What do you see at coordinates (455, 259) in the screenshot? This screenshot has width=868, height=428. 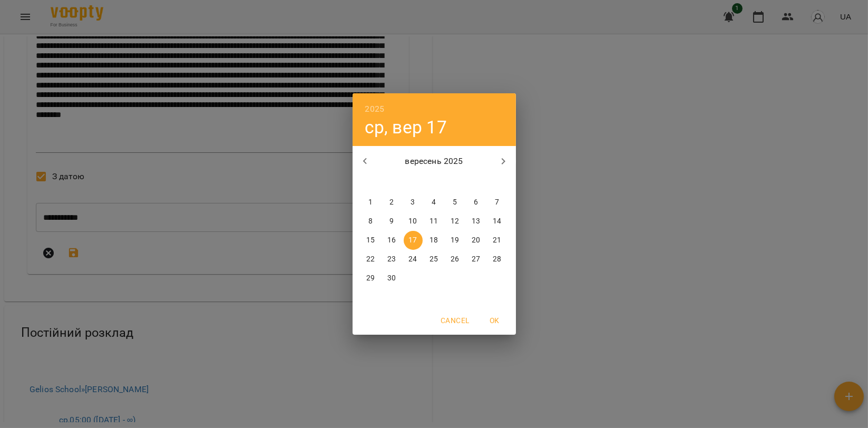 I see `p: 26` at bounding box center [455, 259].